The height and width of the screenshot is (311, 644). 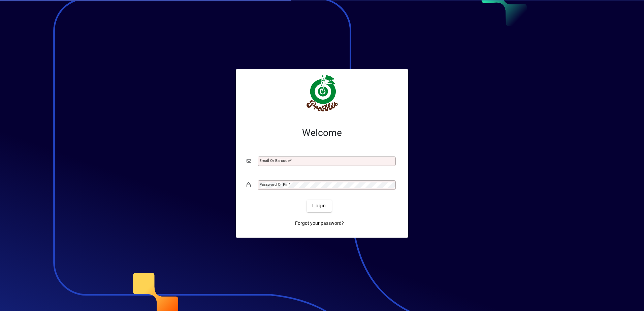 What do you see at coordinates (319, 223) in the screenshot?
I see `span: Forgot your password?` at bounding box center [319, 223].